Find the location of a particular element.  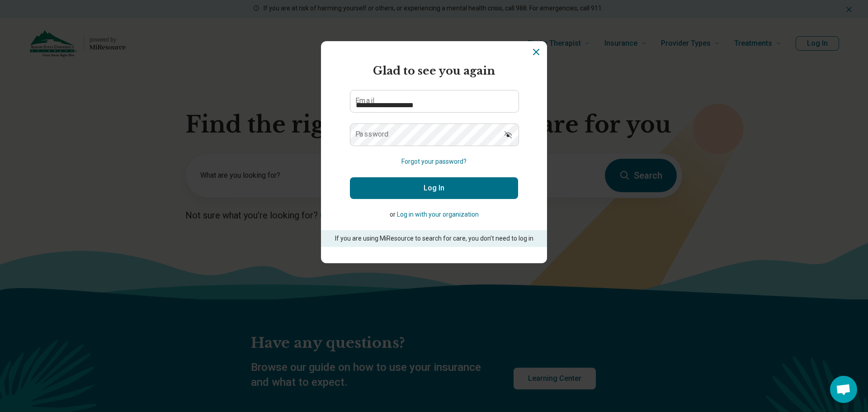

button: Forgot your password? is located at coordinates (434, 162).